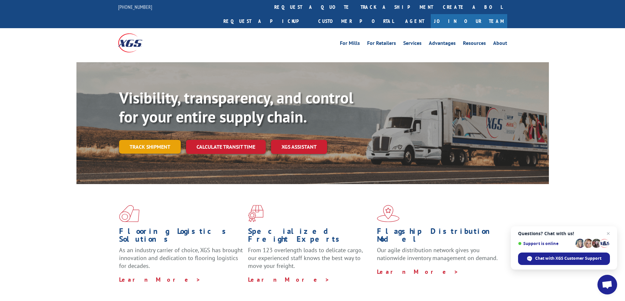 The image size is (625, 301). I want to click on span: As an industry carrier of choice, XGS has brought innovation and dedication to flooring logistics..., so click(181, 258).